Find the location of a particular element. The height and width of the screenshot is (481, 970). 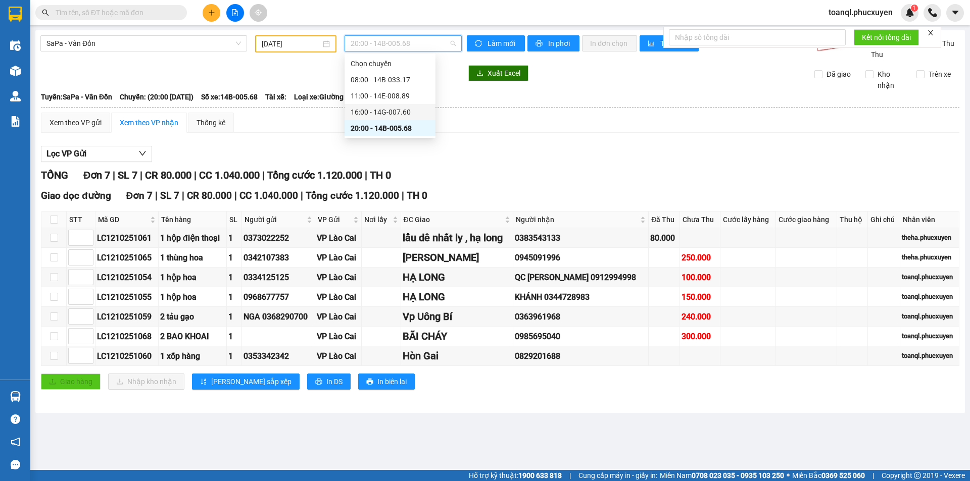

td: LC1210251065 is located at coordinates (127, 258).